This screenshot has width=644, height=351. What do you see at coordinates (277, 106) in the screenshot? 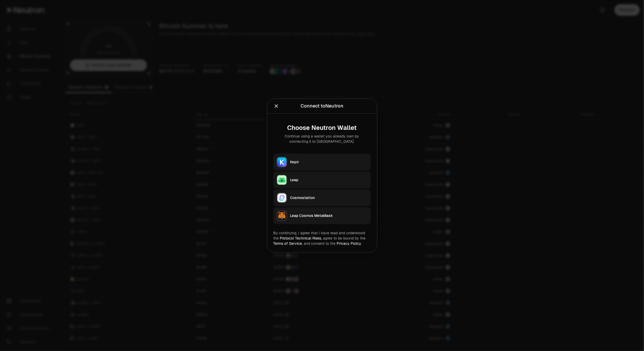
I see `button: Close` at bounding box center [277, 106].